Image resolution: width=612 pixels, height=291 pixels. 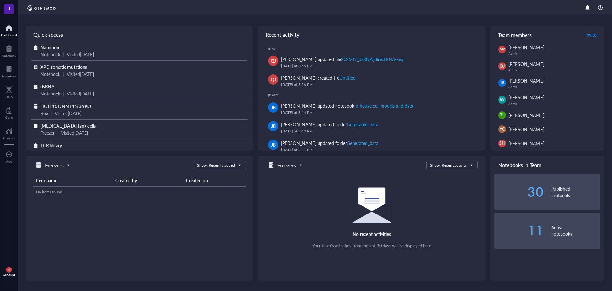 I want to click on span: TL, so click(x=502, y=115).